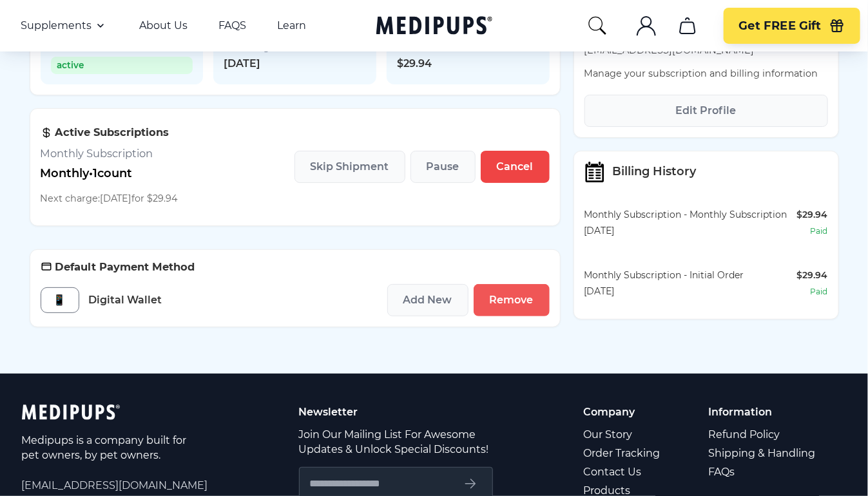  What do you see at coordinates (623, 453) in the screenshot?
I see `a: Order Tracking` at bounding box center [623, 453].